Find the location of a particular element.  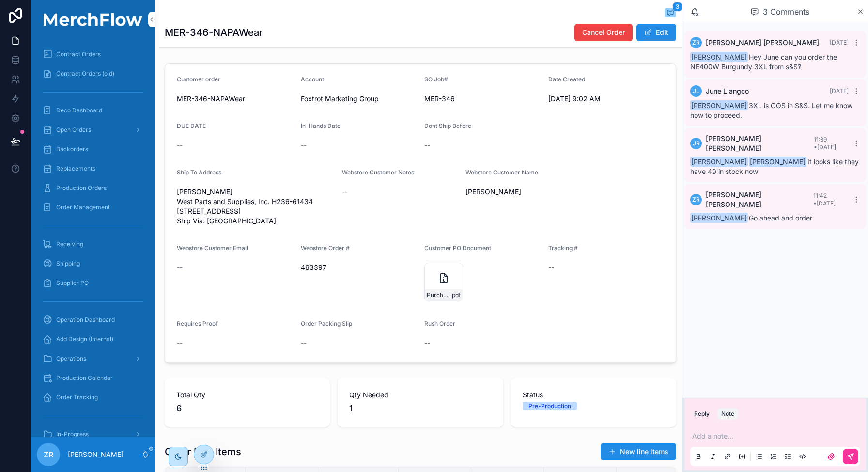

button: Reply is located at coordinates (702, 414).